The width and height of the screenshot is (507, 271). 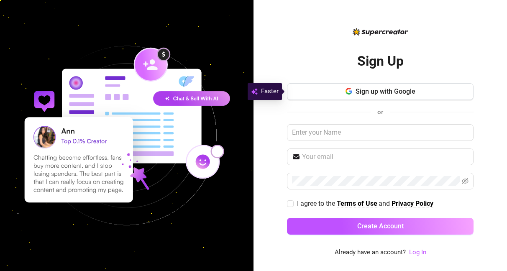 I want to click on img: logo-BBDzfeDw.svg, so click(x=380, y=32).